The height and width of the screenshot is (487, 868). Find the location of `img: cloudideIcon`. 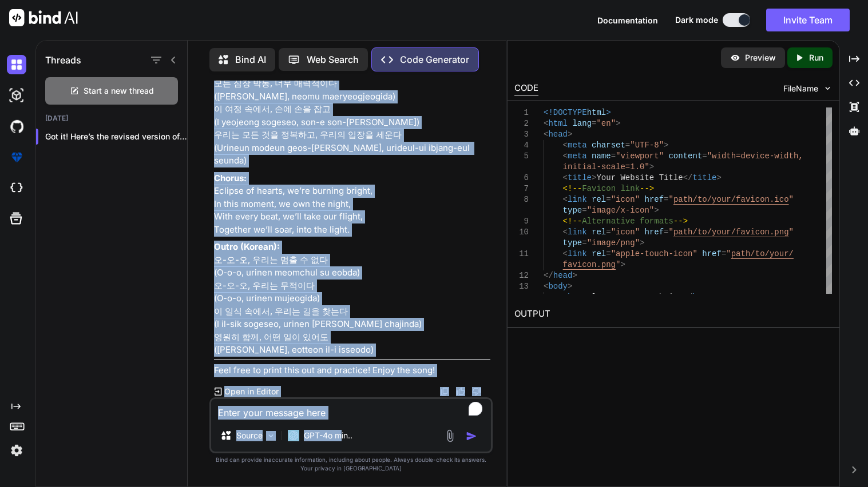

img: cloudideIcon is located at coordinates (16, 188).